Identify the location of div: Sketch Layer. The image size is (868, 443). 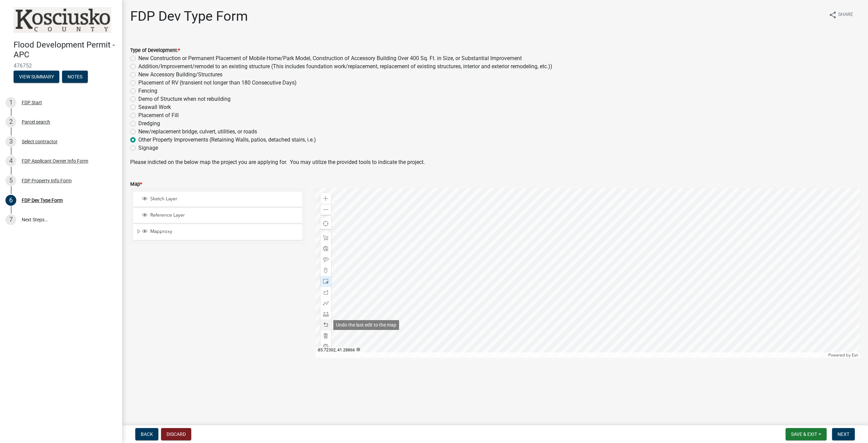
(221, 199).